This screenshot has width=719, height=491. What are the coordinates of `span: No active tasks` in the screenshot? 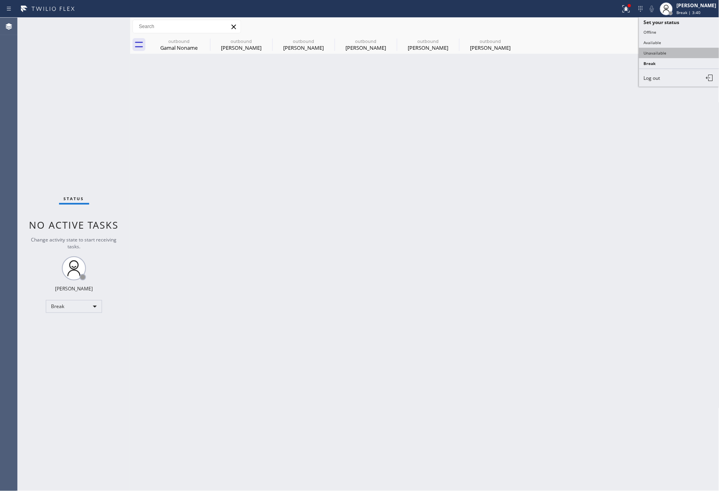 It's located at (74, 225).